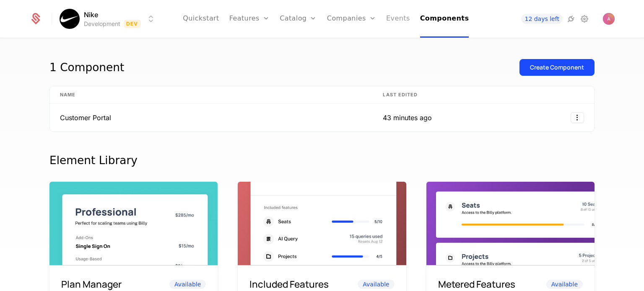  Describe the element at coordinates (584, 19) in the screenshot. I see `a: Settings` at that location.